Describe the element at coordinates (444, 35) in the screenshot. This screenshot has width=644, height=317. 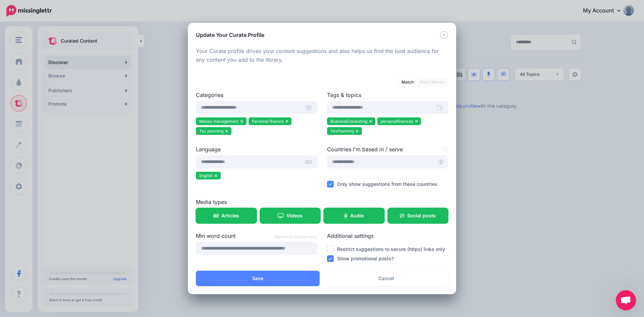
I see `button: Close` at that location.